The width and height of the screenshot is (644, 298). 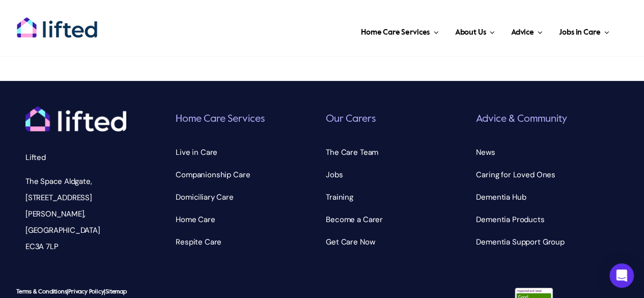 What do you see at coordinates (397, 220) in the screenshot?
I see `a: Become a Carer` at bounding box center [397, 220].